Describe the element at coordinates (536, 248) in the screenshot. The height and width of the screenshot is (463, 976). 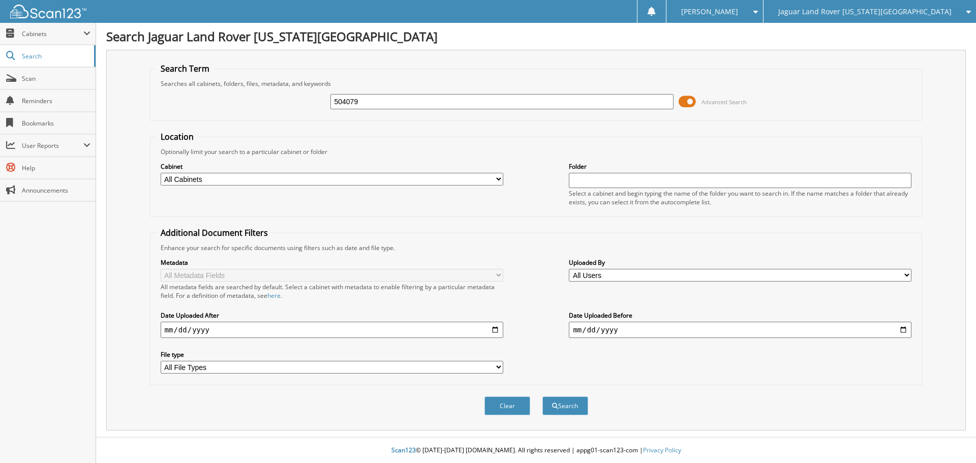
I see `div: Enhance your search for specific documents using filters such as date and file type.` at that location.